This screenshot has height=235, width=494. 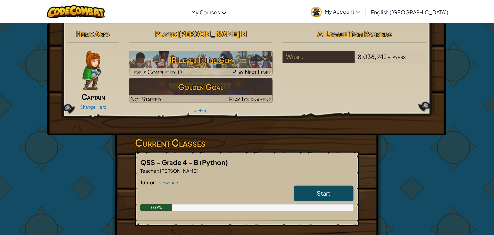 What do you see at coordinates (252, 72) in the screenshot?
I see `span: Play Next Level` at bounding box center [252, 72].